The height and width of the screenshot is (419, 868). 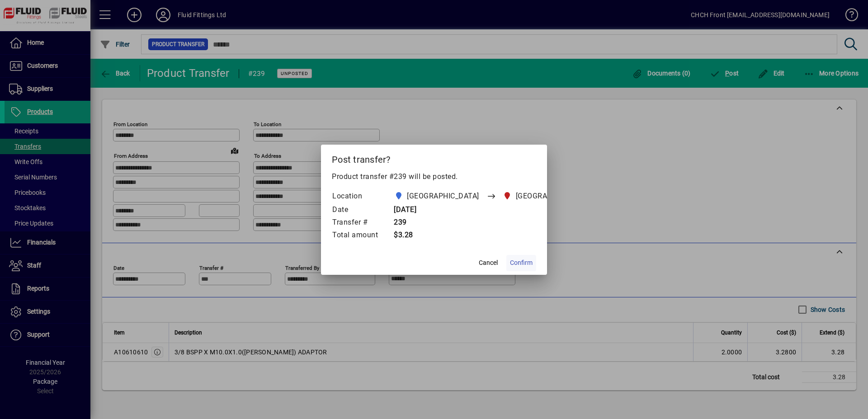 I want to click on td: Date, so click(x=360, y=210).